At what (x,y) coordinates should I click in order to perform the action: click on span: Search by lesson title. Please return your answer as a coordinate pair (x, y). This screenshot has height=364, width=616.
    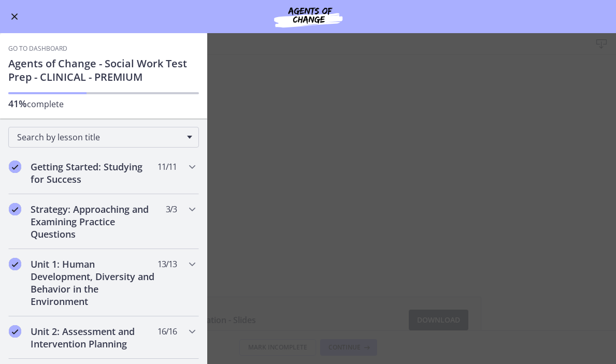
    Looking at the image, I should click on (100, 137).